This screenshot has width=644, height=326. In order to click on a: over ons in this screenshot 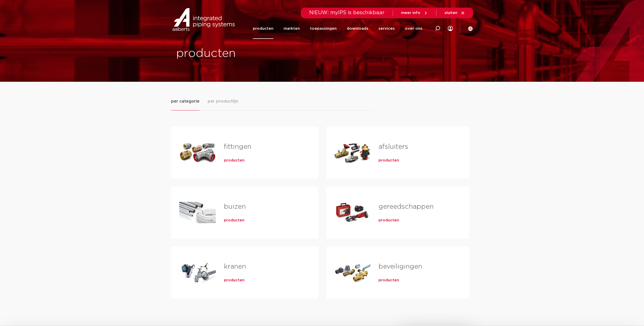, I will do `click(413, 28)`.